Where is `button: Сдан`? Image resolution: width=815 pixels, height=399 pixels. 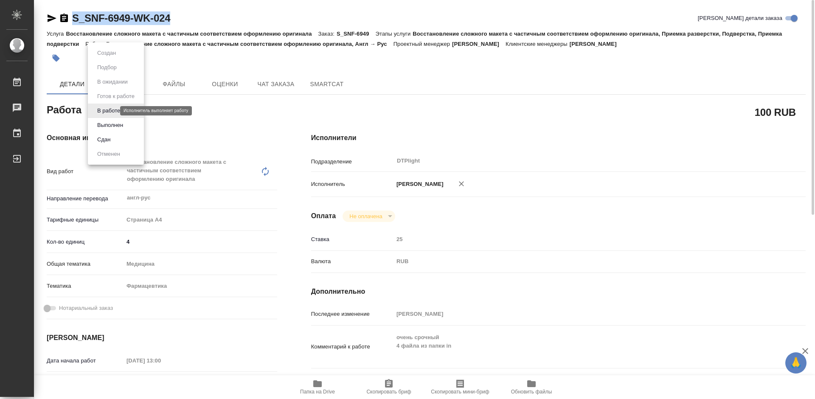
button: Сдан is located at coordinates (104, 140).